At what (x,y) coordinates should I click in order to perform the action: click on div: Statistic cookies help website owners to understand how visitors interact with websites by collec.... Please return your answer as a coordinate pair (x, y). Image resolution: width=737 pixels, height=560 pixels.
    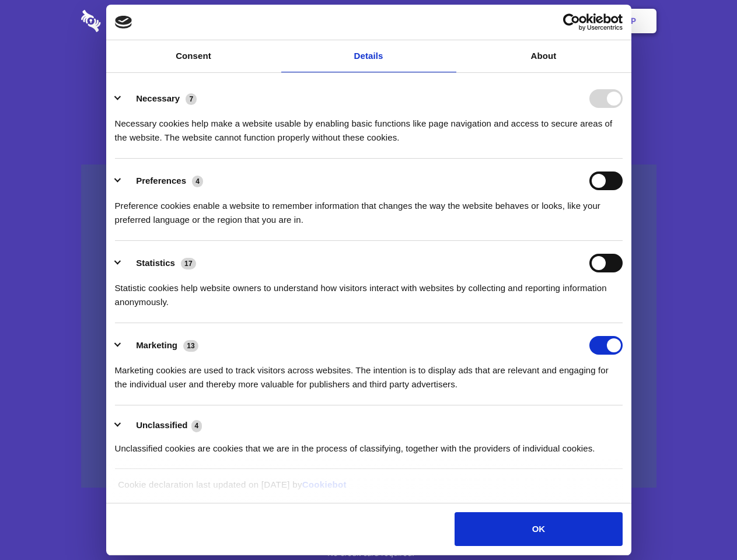
    Looking at the image, I should click on (369, 291).